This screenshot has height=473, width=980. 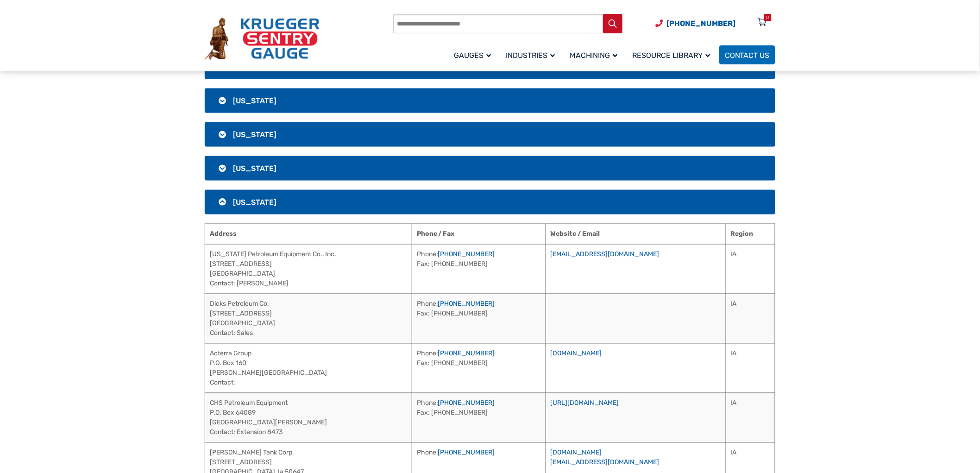 I want to click on a: Machining, so click(x=595, y=55).